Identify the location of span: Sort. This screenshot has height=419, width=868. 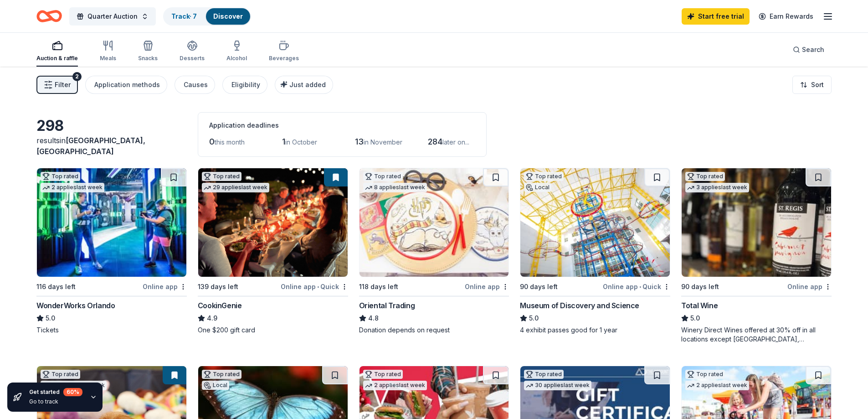
(817, 85).